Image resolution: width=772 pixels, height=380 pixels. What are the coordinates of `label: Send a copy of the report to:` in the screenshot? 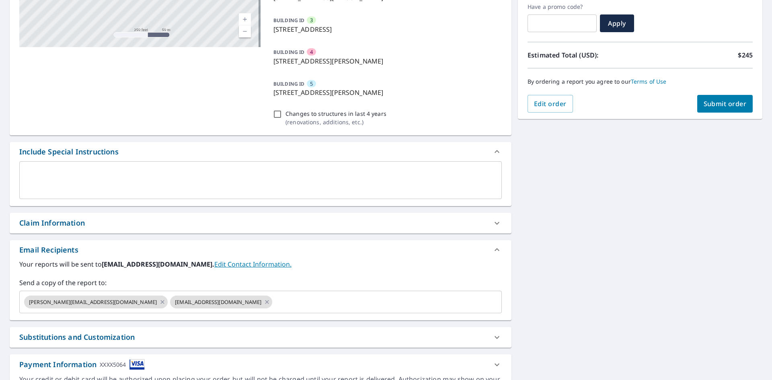 It's located at (261, 283).